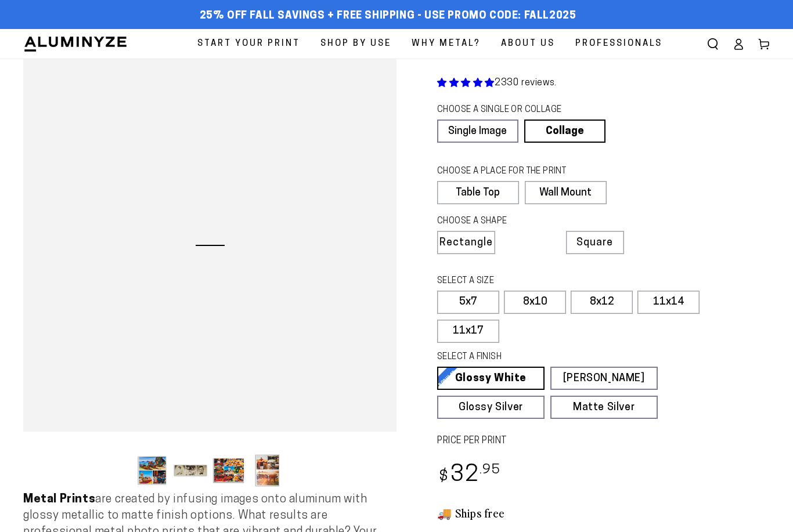 Image resolution: width=793 pixels, height=532 pixels. Describe the element at coordinates (491, 408) in the screenshot. I see `a: Glossy Silver` at that location.